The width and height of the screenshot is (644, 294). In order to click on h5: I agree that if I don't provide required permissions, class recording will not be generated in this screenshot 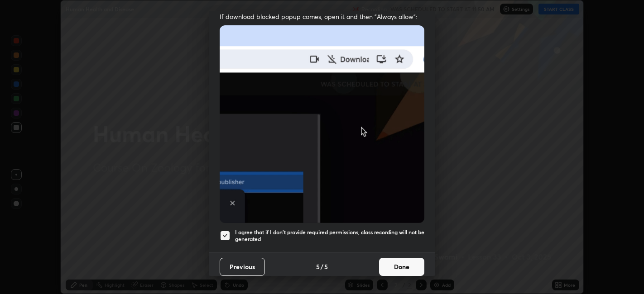, I will do `click(330, 236)`.